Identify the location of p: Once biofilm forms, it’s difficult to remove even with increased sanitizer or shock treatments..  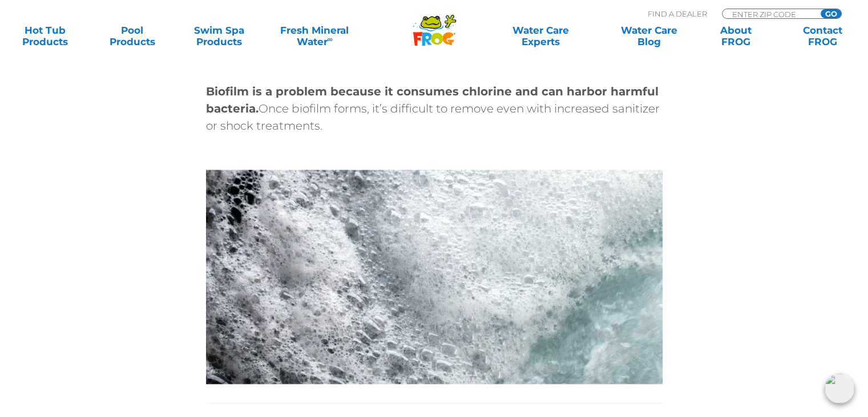
(434, 109).